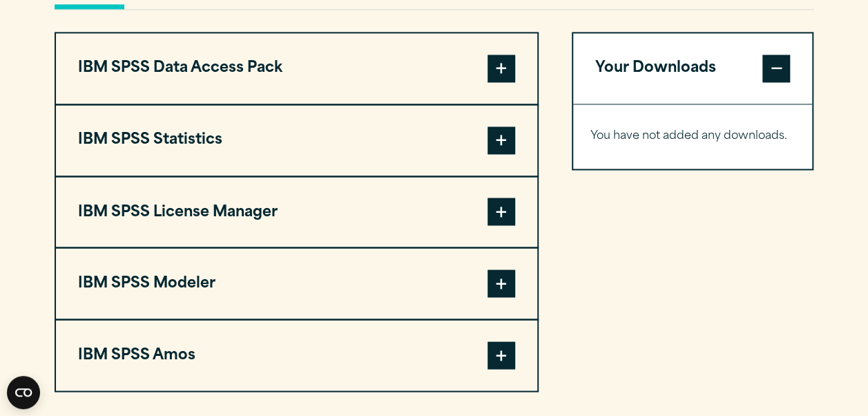 The height and width of the screenshot is (416, 868). What do you see at coordinates (693, 69) in the screenshot?
I see `button: Your Downloads` at bounding box center [693, 69].